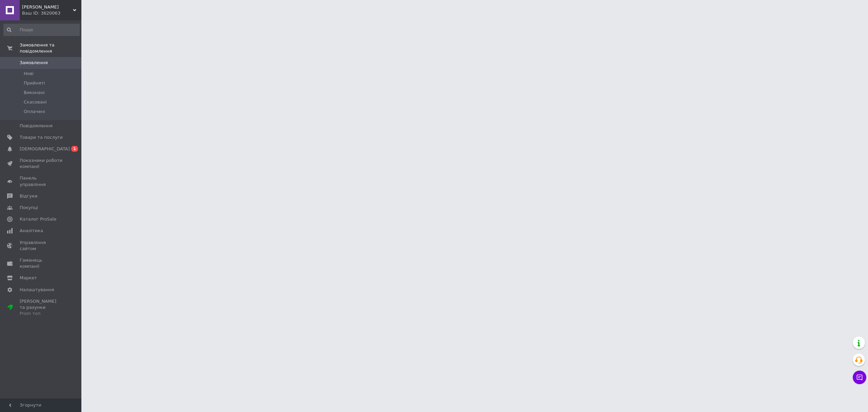  What do you see at coordinates (34, 63) in the screenshot?
I see `span: Замовлення` at bounding box center [34, 63].